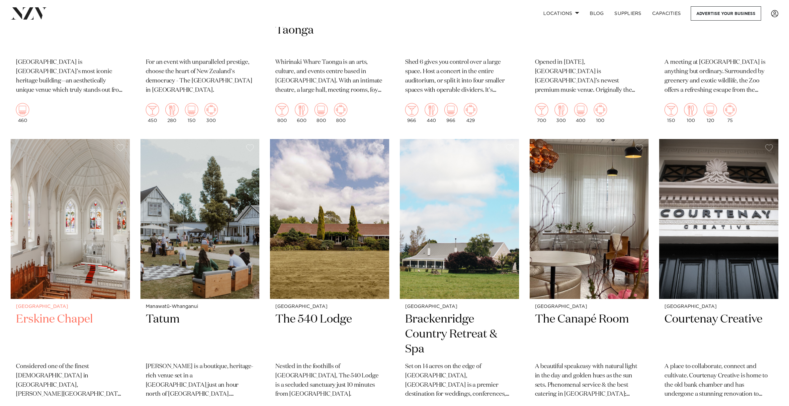 Image resolution: width=789 pixels, height=406 pixels. Describe the element at coordinates (589, 380) in the screenshot. I see `p: A beautiful speakeasy with natural light in the day and golden hues as the sun sets. Phenomenal s...` at that location.